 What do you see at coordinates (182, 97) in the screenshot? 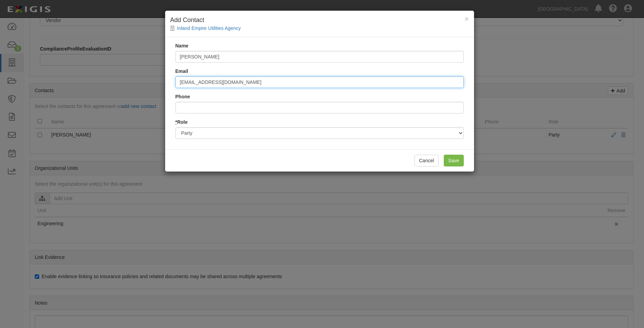
I see `label: Phone` at bounding box center [182, 97].